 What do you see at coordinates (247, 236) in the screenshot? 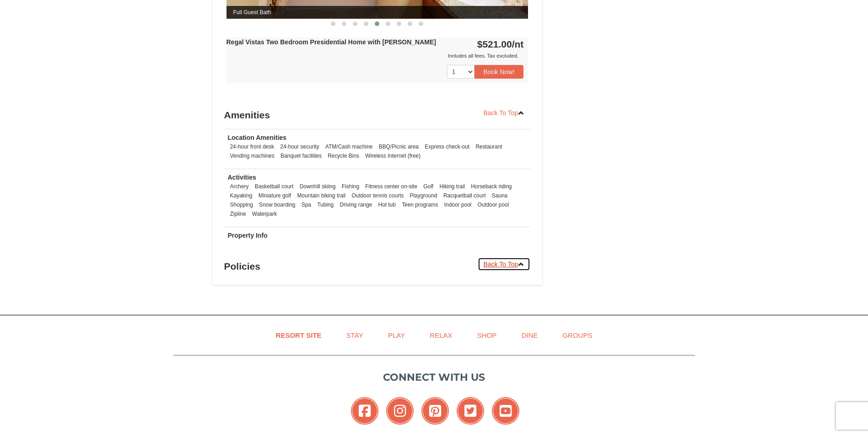
I see `strong: Property Info` at bounding box center [247, 236].